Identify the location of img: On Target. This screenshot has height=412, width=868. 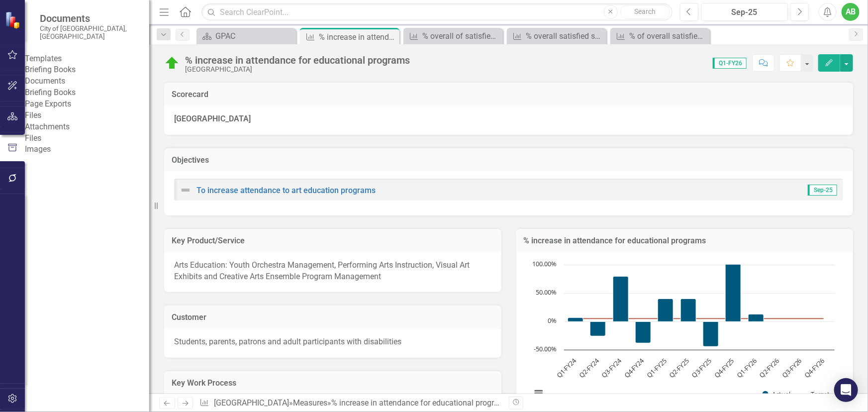
(172, 63).